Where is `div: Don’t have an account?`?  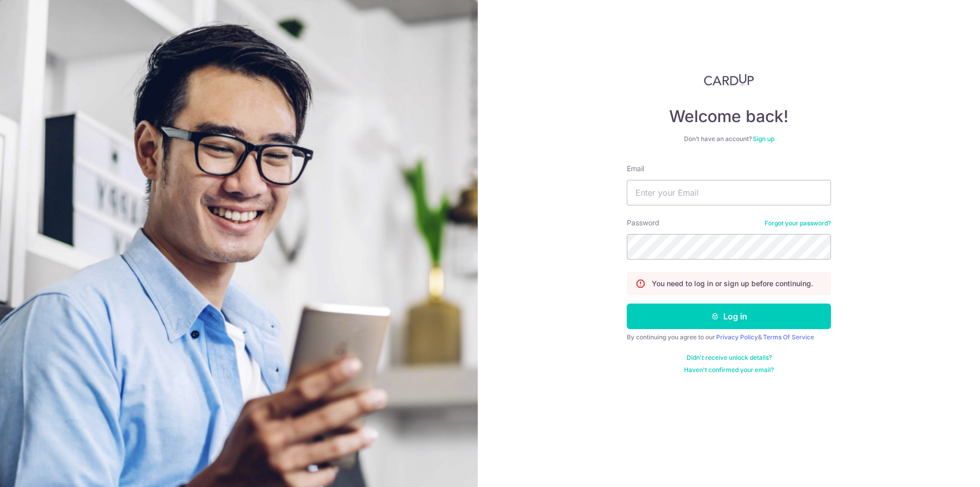 div: Don’t have an account? is located at coordinates (729, 139).